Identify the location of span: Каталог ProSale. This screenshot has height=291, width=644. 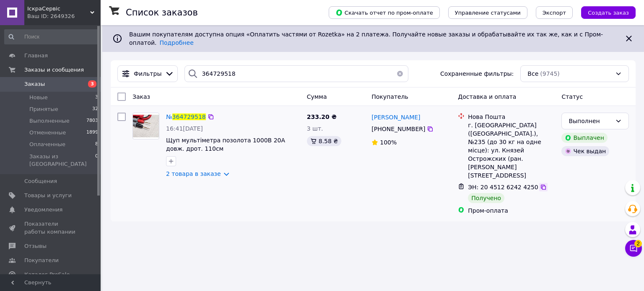
(47, 275).